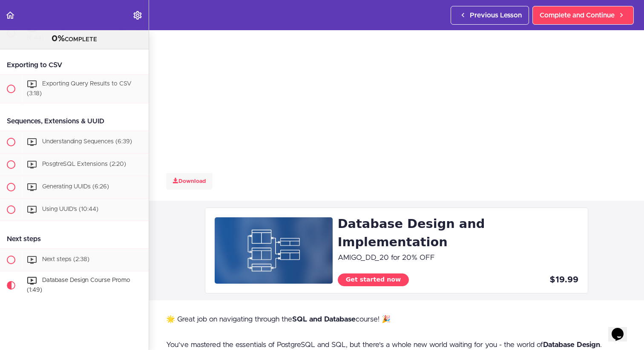 This screenshot has height=350, width=644. I want to click on svg: Back to course curriculum, so click(10, 16).